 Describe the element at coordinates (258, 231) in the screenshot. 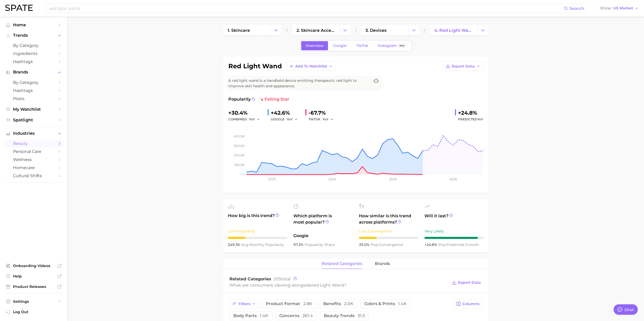

I see `div: Low Popularity` at that location.